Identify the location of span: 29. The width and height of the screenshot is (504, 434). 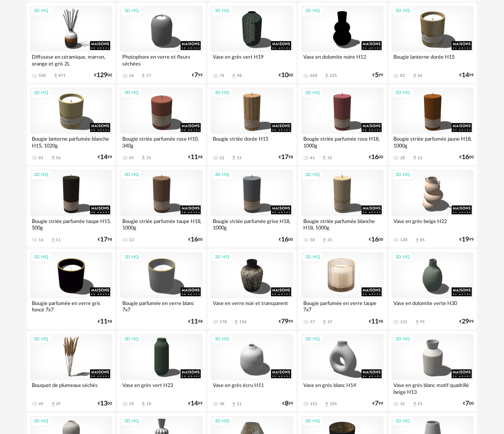
(465, 322).